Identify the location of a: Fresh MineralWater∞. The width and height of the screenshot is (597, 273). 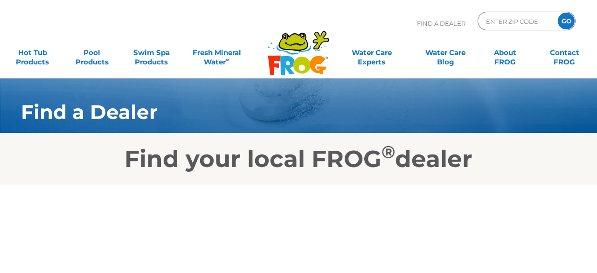
(217, 53).